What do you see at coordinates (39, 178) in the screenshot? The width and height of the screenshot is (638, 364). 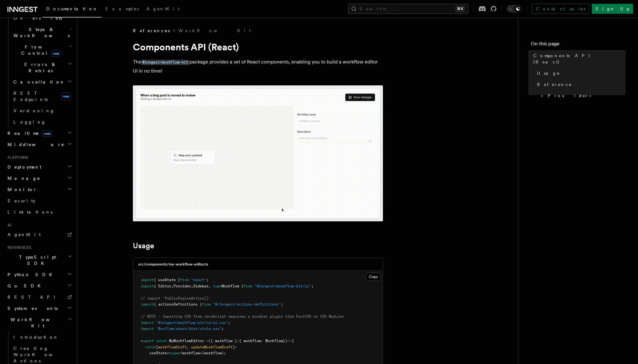 I see `button: Manage` at bounding box center [39, 178].